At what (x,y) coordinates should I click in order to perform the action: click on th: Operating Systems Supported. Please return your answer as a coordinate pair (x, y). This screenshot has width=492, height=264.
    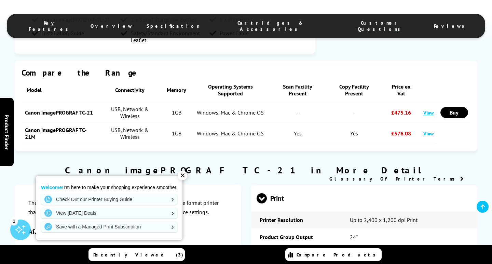
    Looking at the image, I should click on (230, 90).